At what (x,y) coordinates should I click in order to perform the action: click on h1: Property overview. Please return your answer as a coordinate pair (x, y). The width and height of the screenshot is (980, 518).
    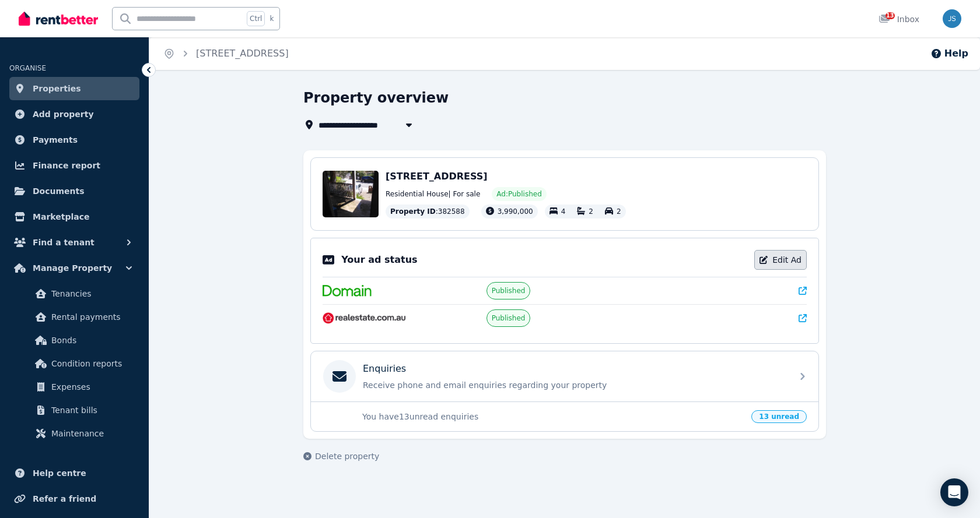
    Looking at the image, I should click on (375, 98).